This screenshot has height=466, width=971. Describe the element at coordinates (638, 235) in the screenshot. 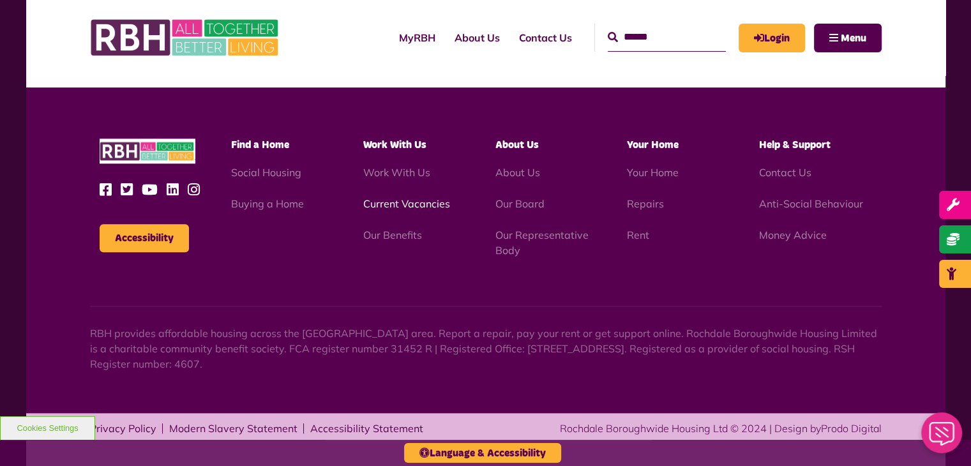

I see `a: Rent` at that location.